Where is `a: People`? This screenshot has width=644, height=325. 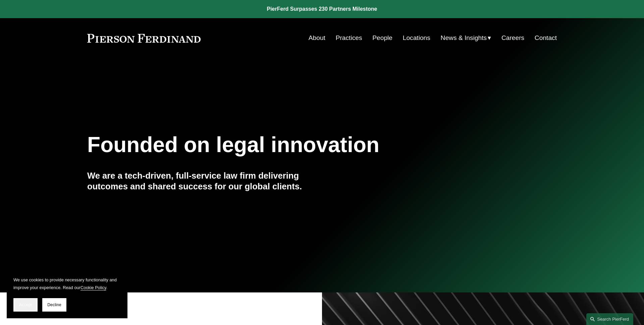
a: People is located at coordinates (382, 38).